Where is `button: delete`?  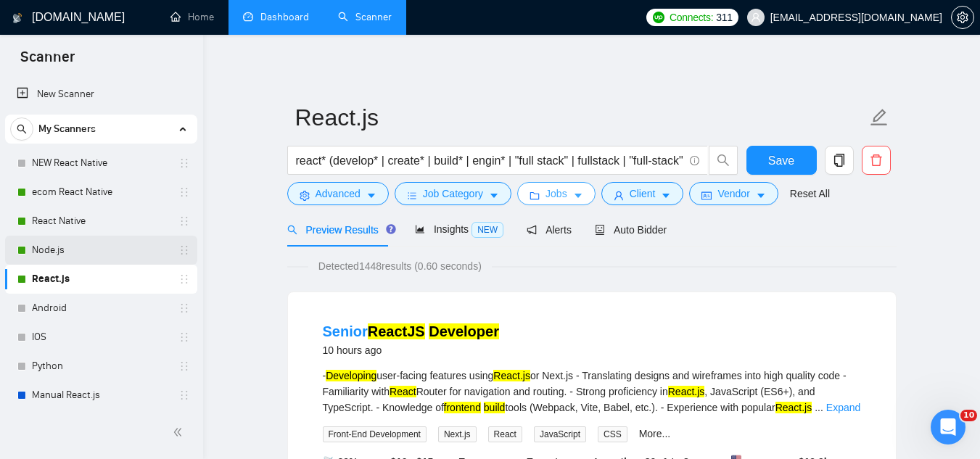
button: delete is located at coordinates (876, 160).